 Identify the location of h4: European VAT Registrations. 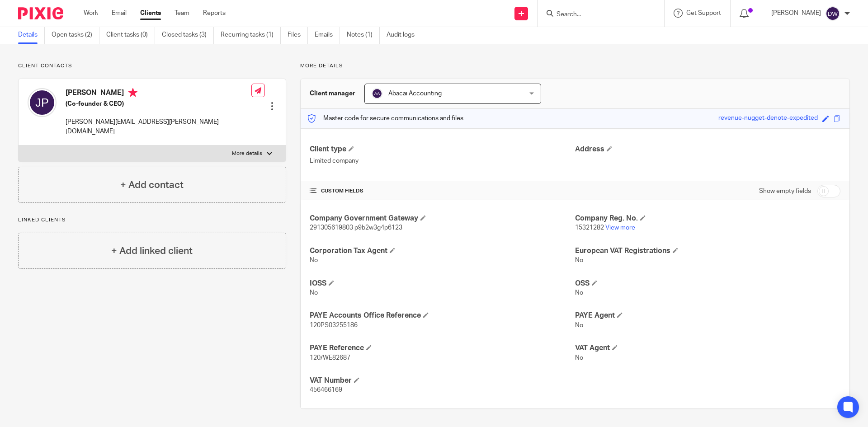
(708, 251).